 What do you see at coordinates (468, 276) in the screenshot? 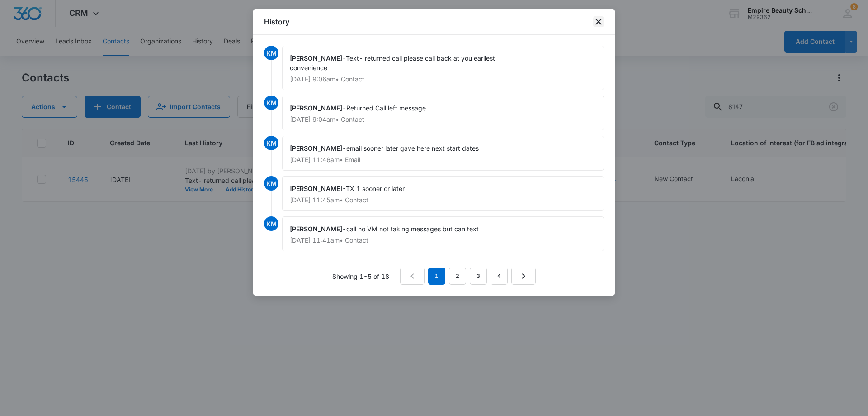
I see `nav: Pagination` at bounding box center [468, 276].